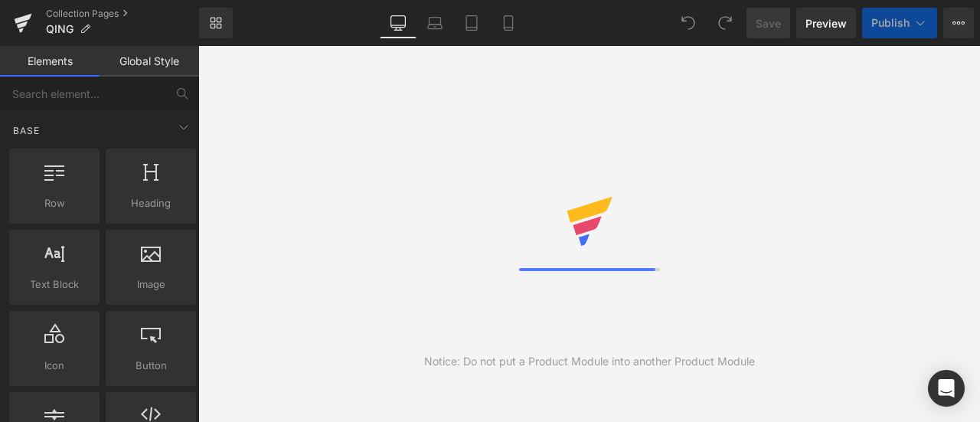  What do you see at coordinates (54, 203) in the screenshot?
I see `span: Row` at bounding box center [54, 203].